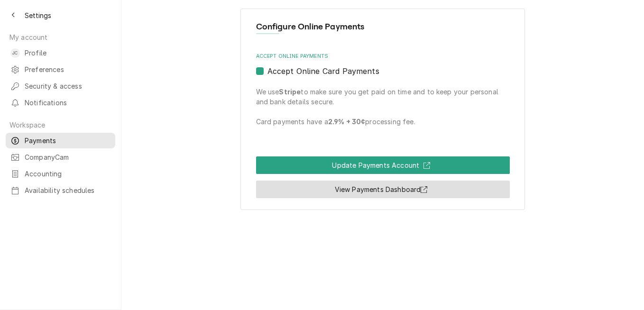  I want to click on span: Settings, so click(38, 15).